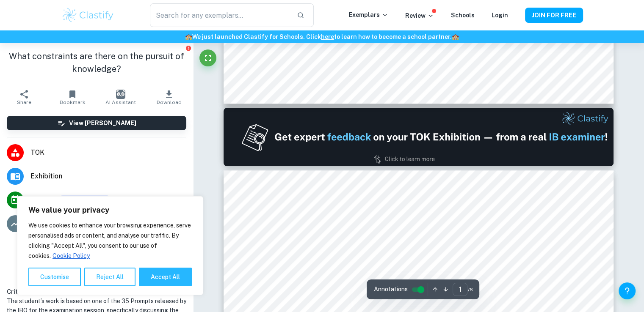  Describe the element at coordinates (109, 177) in the screenshot. I see `span: Exhibition` at that location.